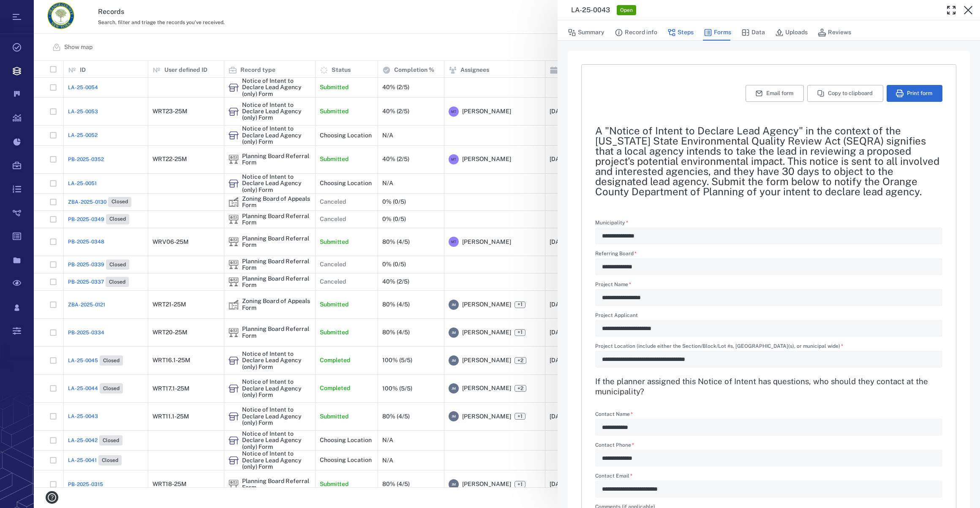 The height and width of the screenshot is (508, 980). What do you see at coordinates (791, 33) in the screenshot?
I see `button: Uploads` at bounding box center [791, 33].